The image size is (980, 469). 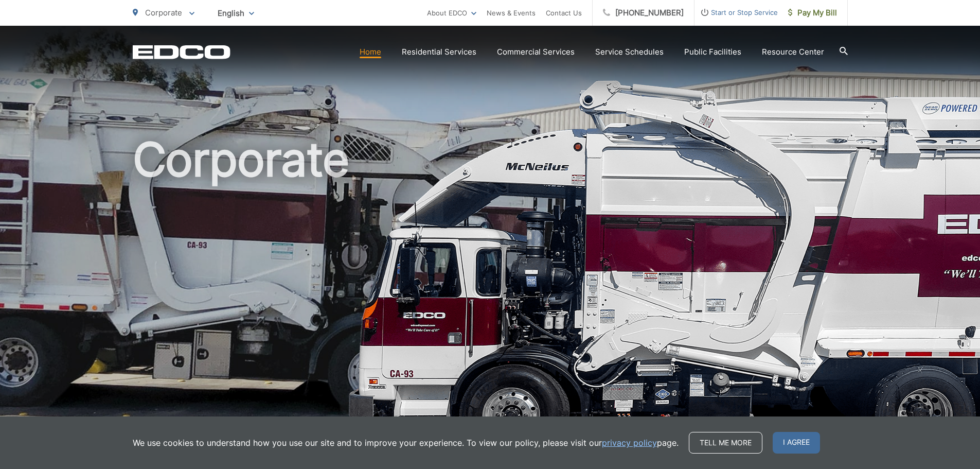 What do you see at coordinates (629, 52) in the screenshot?
I see `a: Service Schedules` at bounding box center [629, 52].